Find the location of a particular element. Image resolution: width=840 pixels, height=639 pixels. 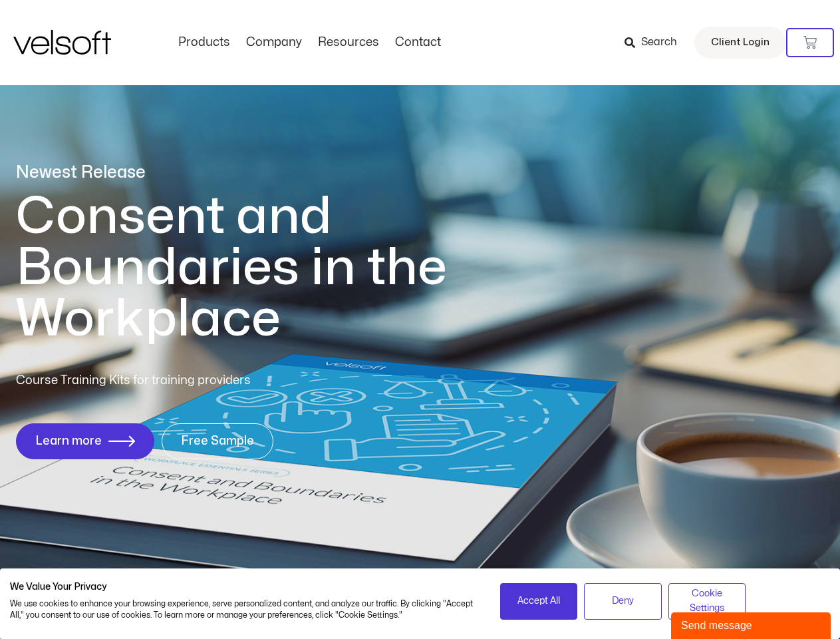

a: CompanyMenu Toggle is located at coordinates (274, 42).